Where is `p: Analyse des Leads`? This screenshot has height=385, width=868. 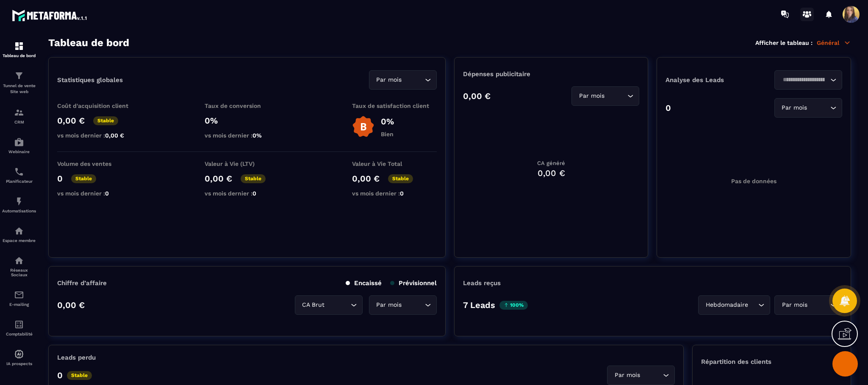 p: Analyse des Leads is located at coordinates (710, 80).